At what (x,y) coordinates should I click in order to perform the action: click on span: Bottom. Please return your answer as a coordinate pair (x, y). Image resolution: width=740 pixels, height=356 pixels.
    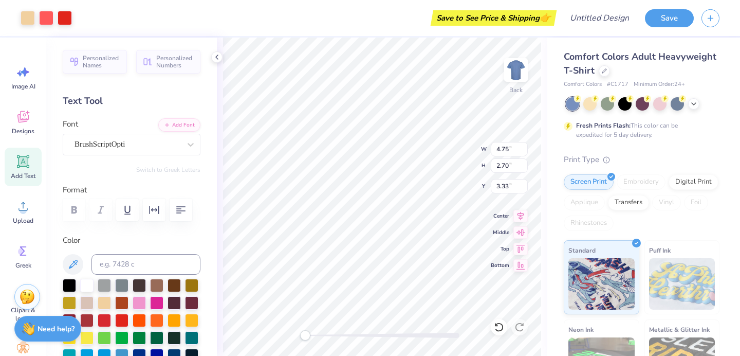
    Looking at the image, I should click on (500, 265).